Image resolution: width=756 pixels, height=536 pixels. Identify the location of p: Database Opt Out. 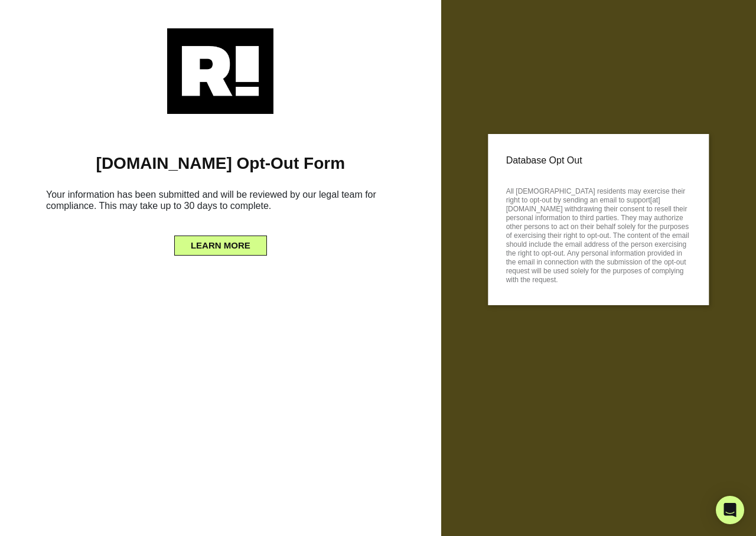
(598, 161).